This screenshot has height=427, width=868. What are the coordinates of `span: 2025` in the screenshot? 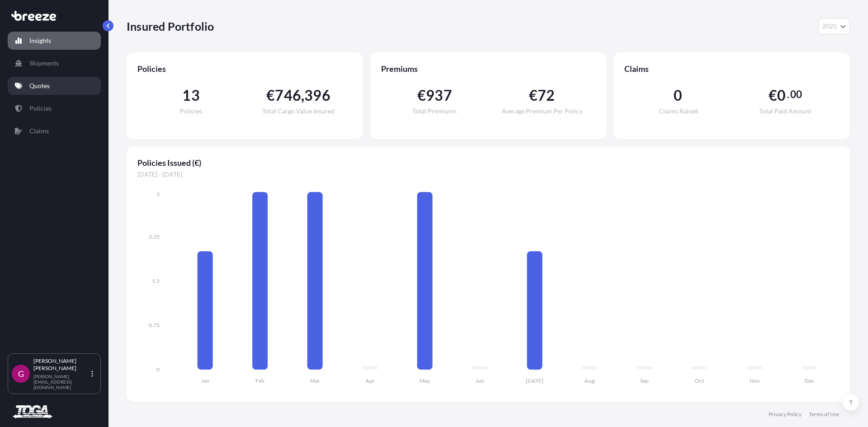 It's located at (830, 27).